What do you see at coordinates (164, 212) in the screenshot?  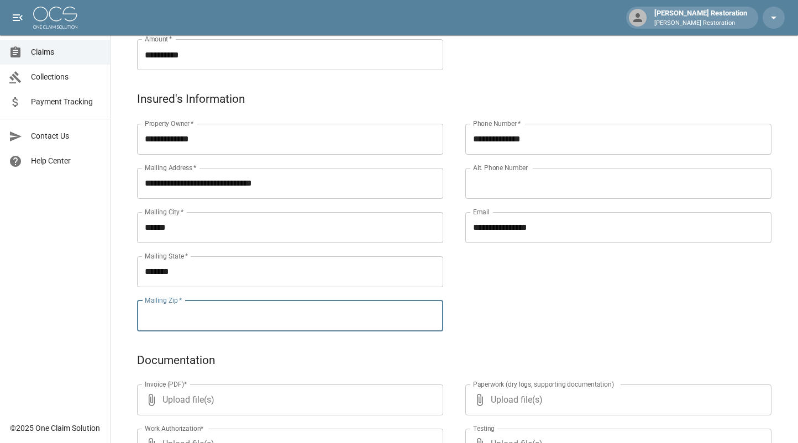 I see `label: Mailing City` at bounding box center [164, 212].